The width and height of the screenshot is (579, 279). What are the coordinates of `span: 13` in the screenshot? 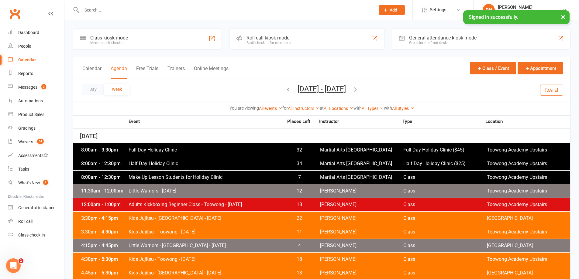 It's located at (299, 273).